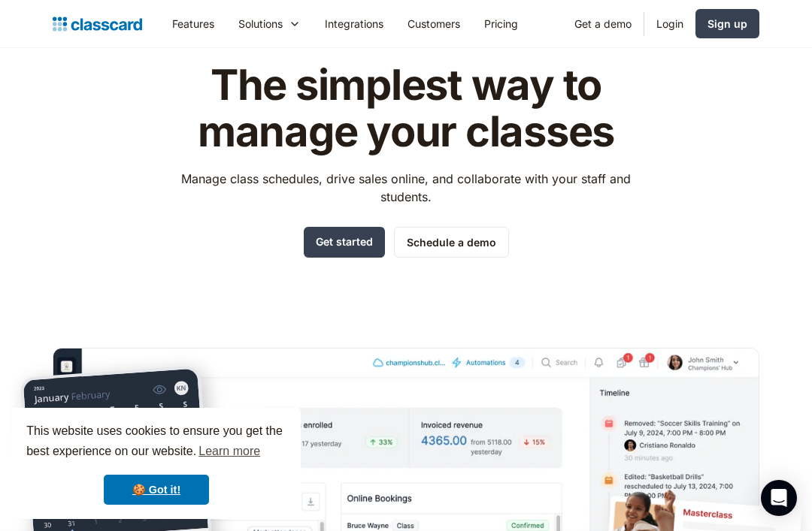  I want to click on div: Open Intercom Messenger, so click(779, 498).